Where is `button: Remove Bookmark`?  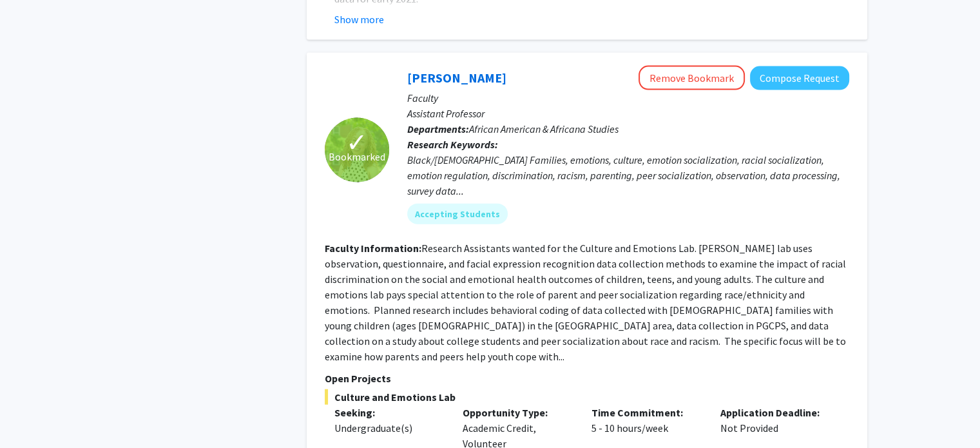
button: Remove Bookmark is located at coordinates (691, 78).